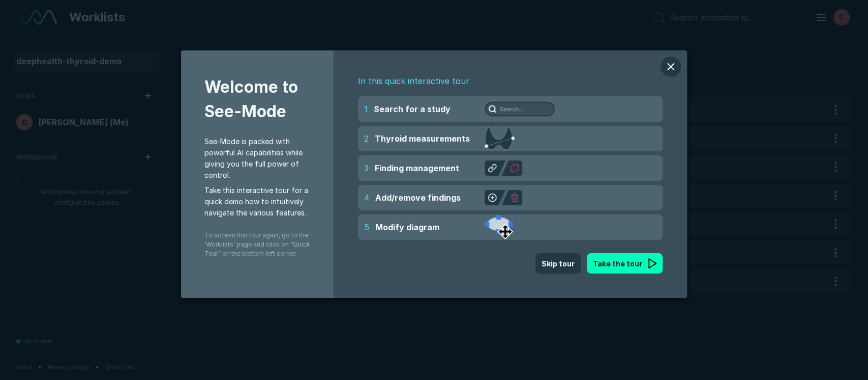 The image size is (868, 380). Describe the element at coordinates (407, 227) in the screenshot. I see `span: Modify diagram` at that location.